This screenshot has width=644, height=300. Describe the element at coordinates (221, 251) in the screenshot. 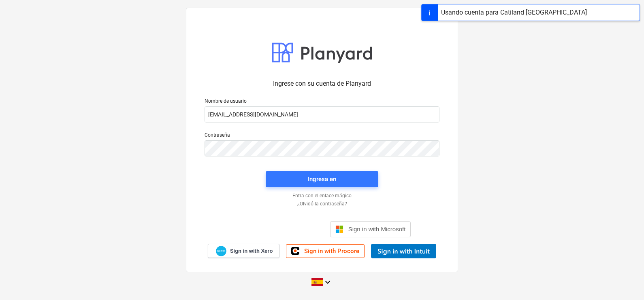

I see `img: Xero logo` at that location.